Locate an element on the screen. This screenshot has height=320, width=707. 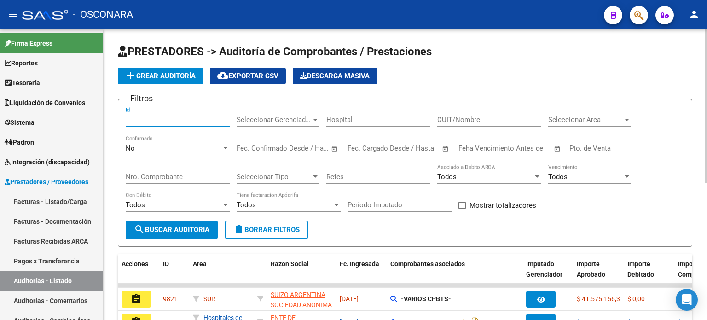
span: Exportar CSV is located at coordinates (248, 76).